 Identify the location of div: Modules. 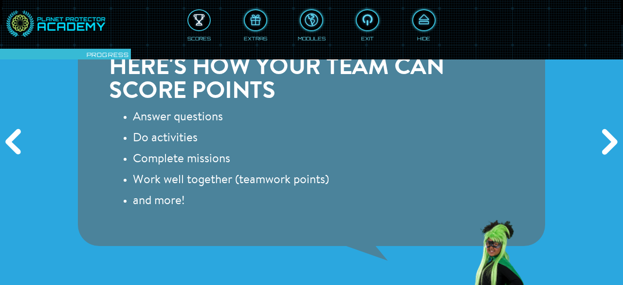
(311, 37).